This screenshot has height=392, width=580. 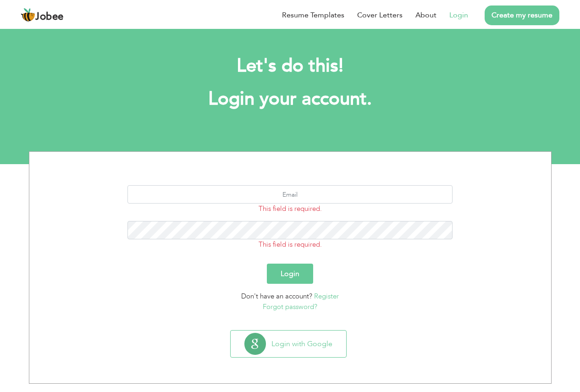 What do you see at coordinates (289, 344) in the screenshot?
I see `button: Login with Google` at bounding box center [289, 344].